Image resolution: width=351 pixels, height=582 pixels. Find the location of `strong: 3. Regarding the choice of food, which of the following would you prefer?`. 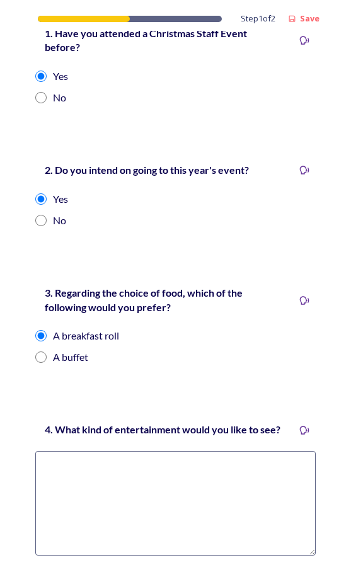

strong: 3. Regarding the choice of food, which of the following would you prefer? is located at coordinates (144, 300).